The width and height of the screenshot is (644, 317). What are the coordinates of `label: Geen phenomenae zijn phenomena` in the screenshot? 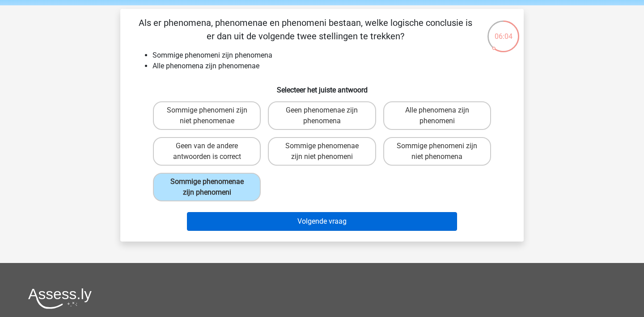 It's located at (321, 116).